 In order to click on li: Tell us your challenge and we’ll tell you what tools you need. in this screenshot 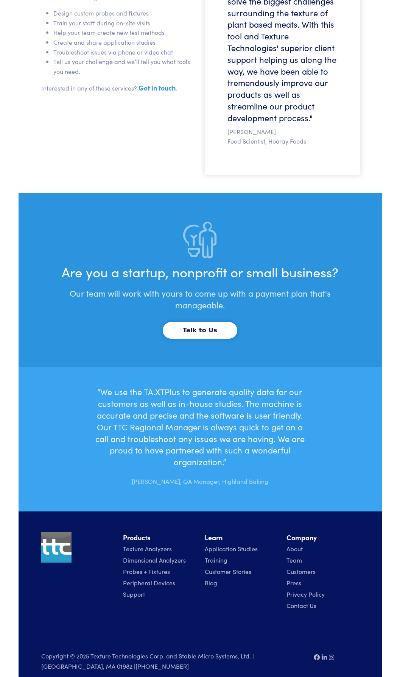, I will do `click(125, 66)`.